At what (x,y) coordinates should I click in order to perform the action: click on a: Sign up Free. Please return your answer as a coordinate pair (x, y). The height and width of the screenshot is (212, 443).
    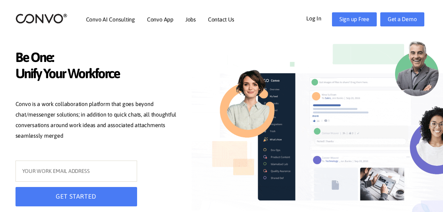
    Looking at the image, I should click on (354, 19).